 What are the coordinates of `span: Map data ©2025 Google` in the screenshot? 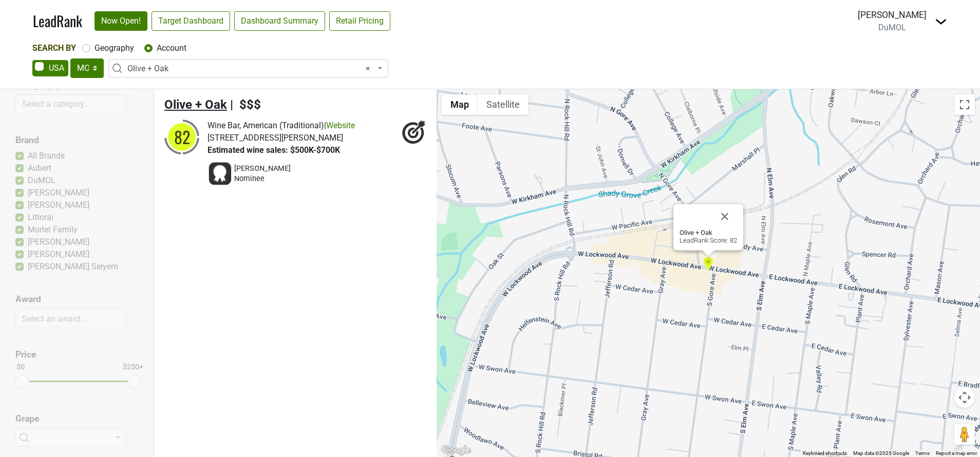 It's located at (881, 453).